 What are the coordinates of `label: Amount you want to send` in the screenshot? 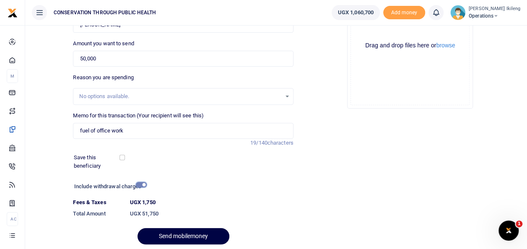 It's located at (103, 44).